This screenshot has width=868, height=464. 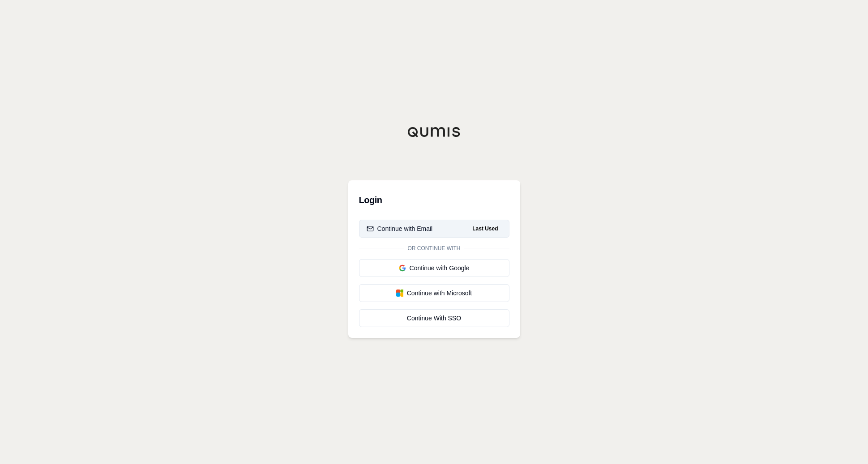 I want to click on div: Continue with Email, so click(x=400, y=228).